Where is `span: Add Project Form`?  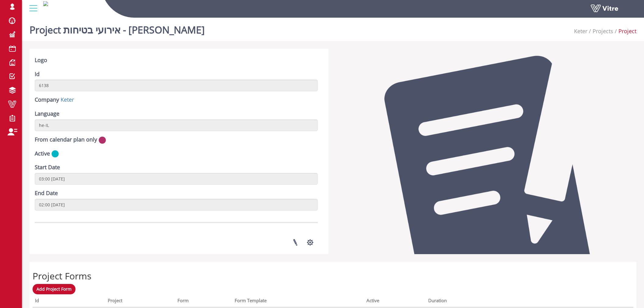 span: Add Project Form is located at coordinates (54, 289).